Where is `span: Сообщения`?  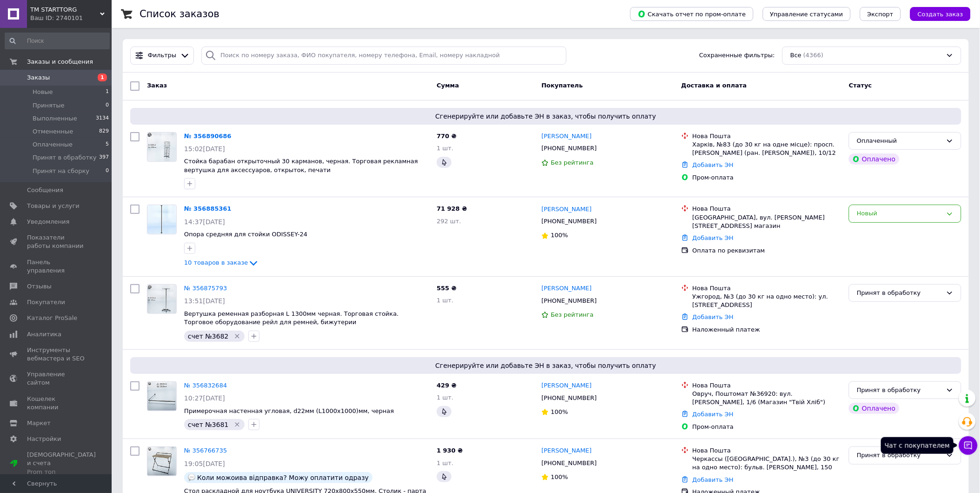
span: Сообщения is located at coordinates (45, 191).